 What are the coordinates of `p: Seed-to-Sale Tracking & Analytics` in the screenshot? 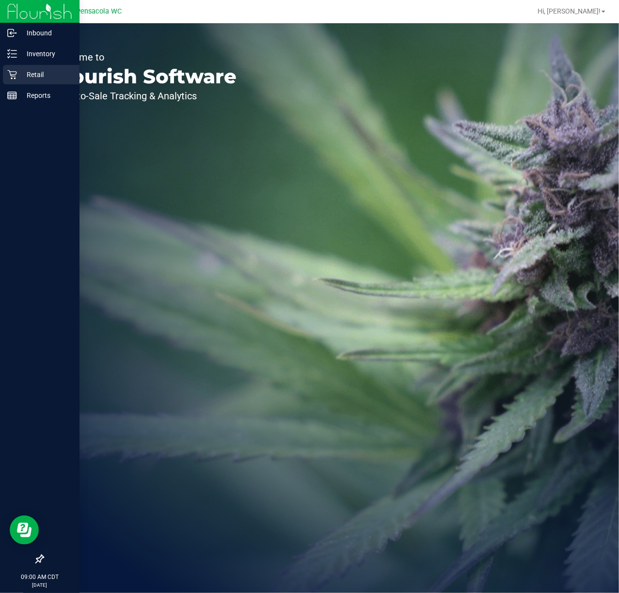 It's located at (144, 96).